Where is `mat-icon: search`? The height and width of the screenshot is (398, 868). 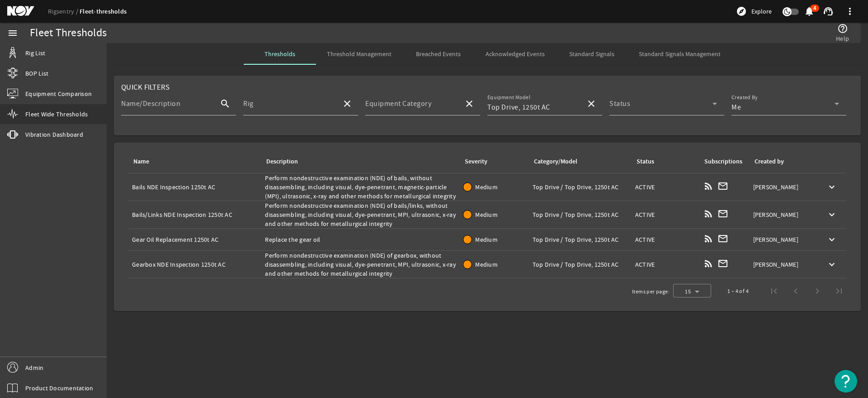 mat-icon: search is located at coordinates (225, 104).